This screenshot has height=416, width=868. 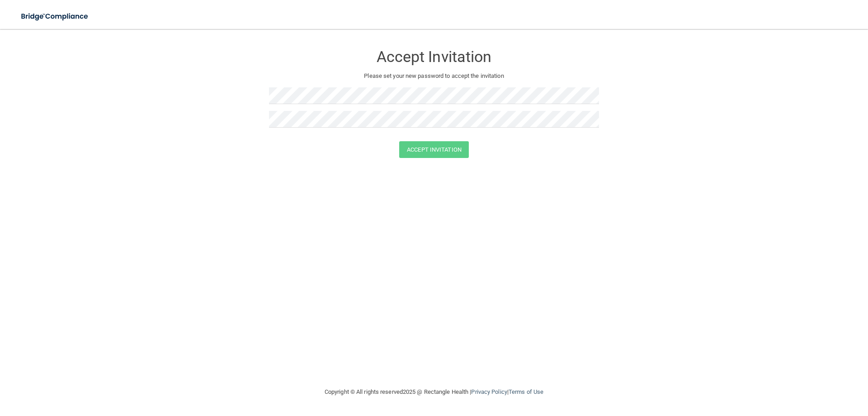 What do you see at coordinates (489, 392) in the screenshot?
I see `a: Privacy Policy` at bounding box center [489, 392].